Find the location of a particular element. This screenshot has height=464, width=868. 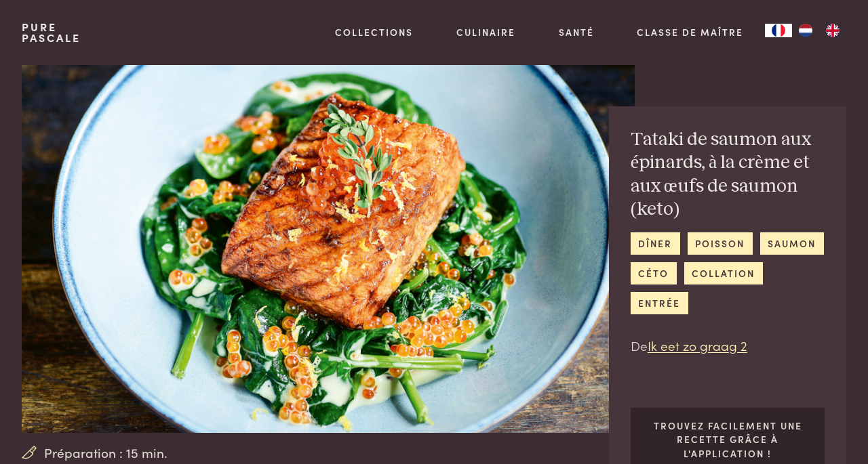

a: dîner is located at coordinates (655, 243).